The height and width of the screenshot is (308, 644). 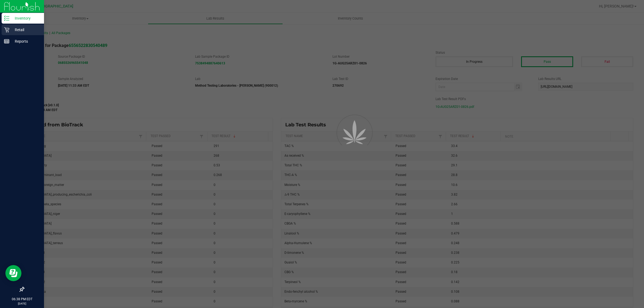 What do you see at coordinates (26, 41) in the screenshot?
I see `p: Reports` at bounding box center [26, 41].